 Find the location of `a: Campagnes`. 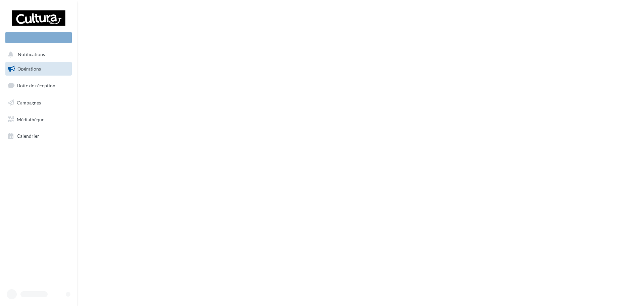

a: Campagnes is located at coordinates (38, 102).